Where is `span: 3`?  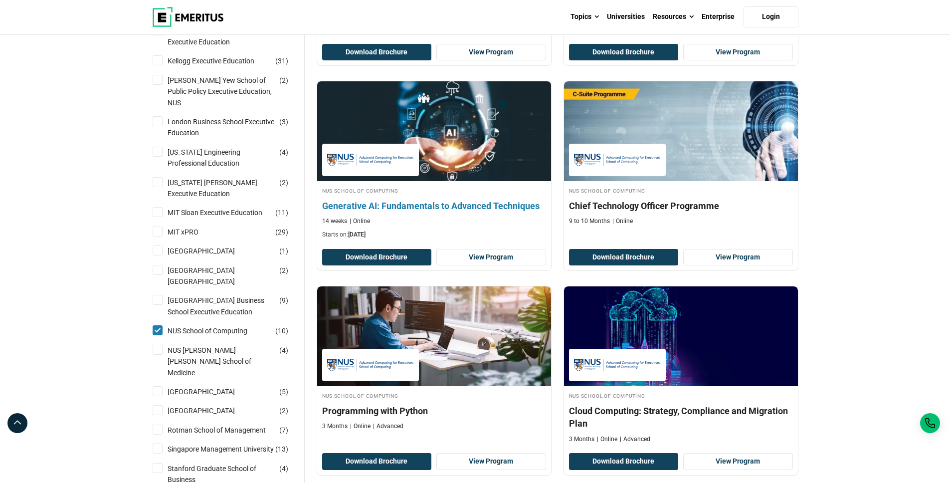 span: 3 is located at coordinates (284, 122).